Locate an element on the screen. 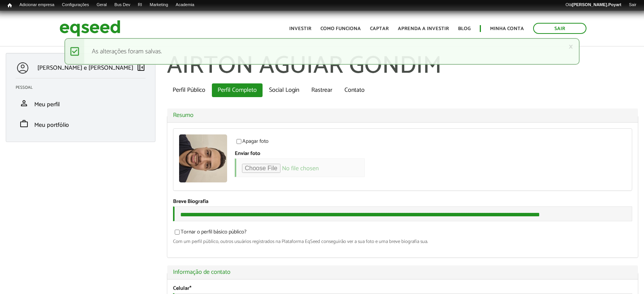 This screenshot has width=644, height=294. span: Meu portfólio is located at coordinates (51, 125).